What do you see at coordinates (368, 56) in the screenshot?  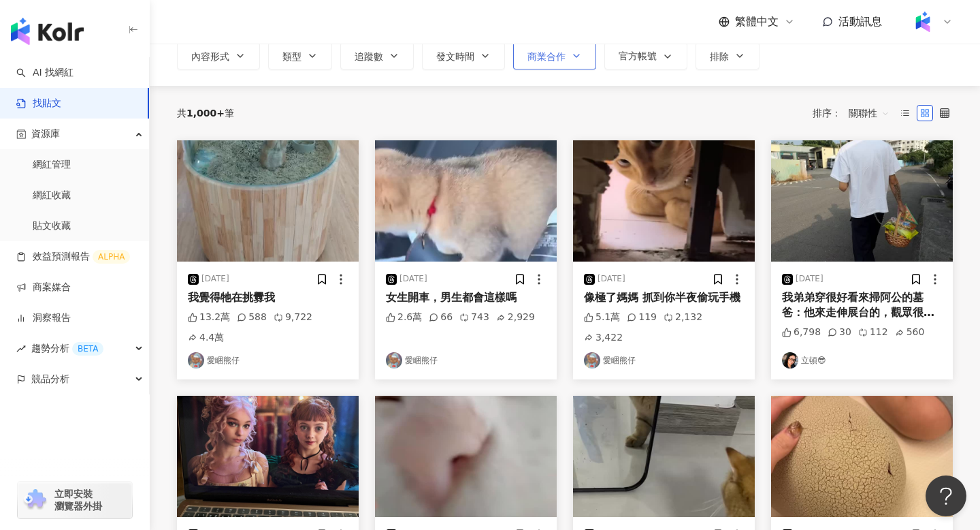 I see `span: 追蹤數` at bounding box center [368, 56].